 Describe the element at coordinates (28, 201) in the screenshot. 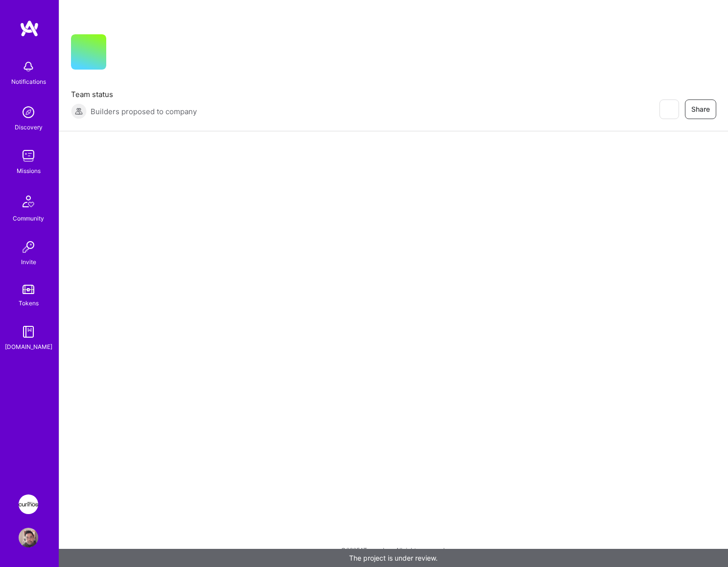

I see `img: Community` at that location.